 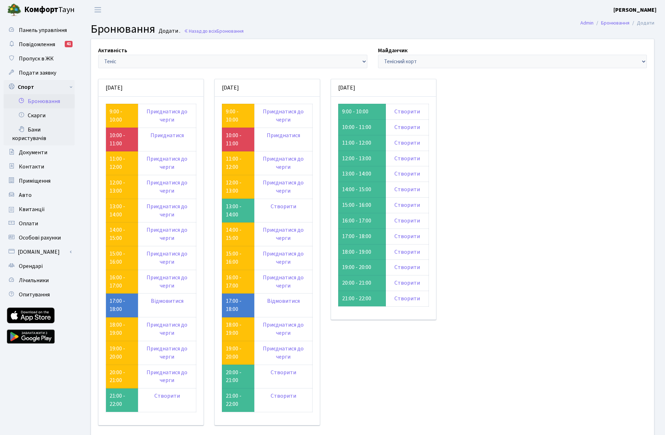 I want to click on span: Опитування, so click(x=34, y=295).